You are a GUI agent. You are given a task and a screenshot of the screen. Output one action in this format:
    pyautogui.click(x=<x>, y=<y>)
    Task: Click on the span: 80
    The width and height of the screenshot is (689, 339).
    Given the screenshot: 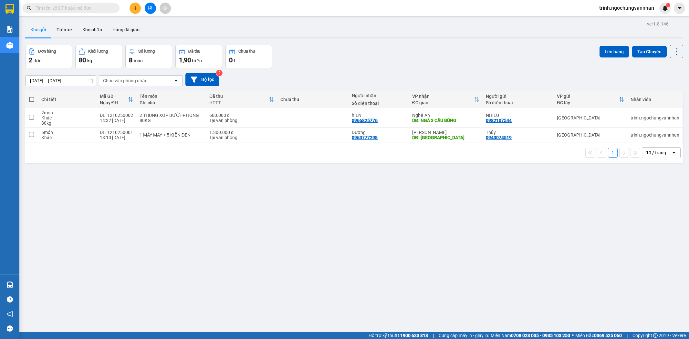 What is the action you would take?
    pyautogui.click(x=82, y=60)
    